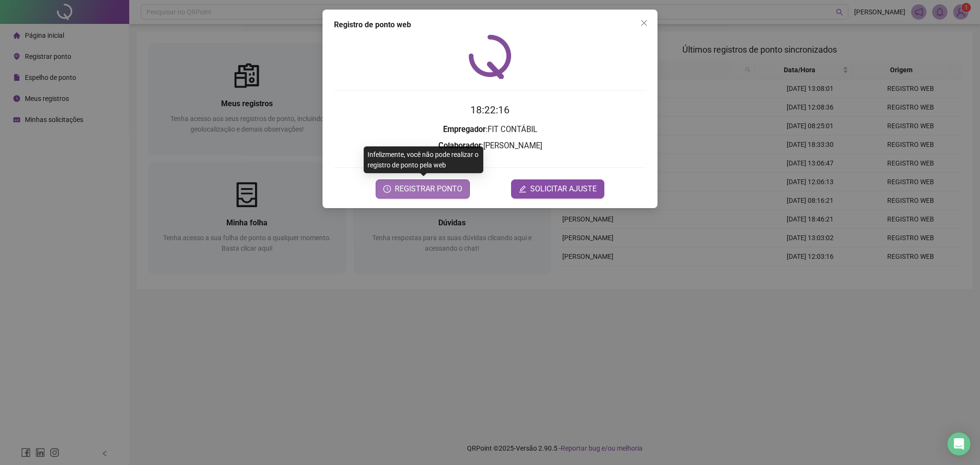 Image resolution: width=980 pixels, height=465 pixels. What do you see at coordinates (465, 129) in the screenshot?
I see `strong: Empregador` at bounding box center [465, 129].